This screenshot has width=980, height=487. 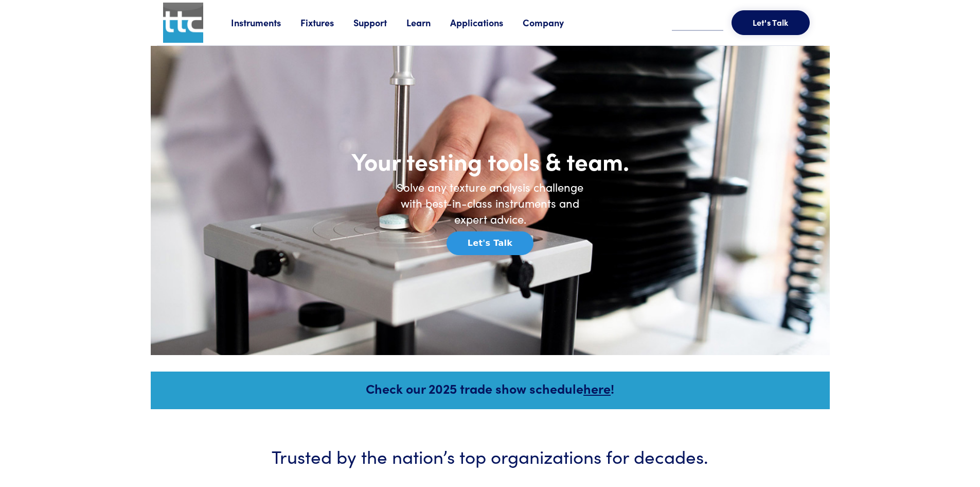 What do you see at coordinates (265, 22) in the screenshot?
I see `a: Instruments` at bounding box center [265, 22].